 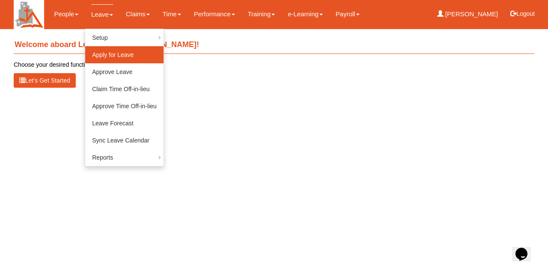 I want to click on a: Performance, so click(x=215, y=14).